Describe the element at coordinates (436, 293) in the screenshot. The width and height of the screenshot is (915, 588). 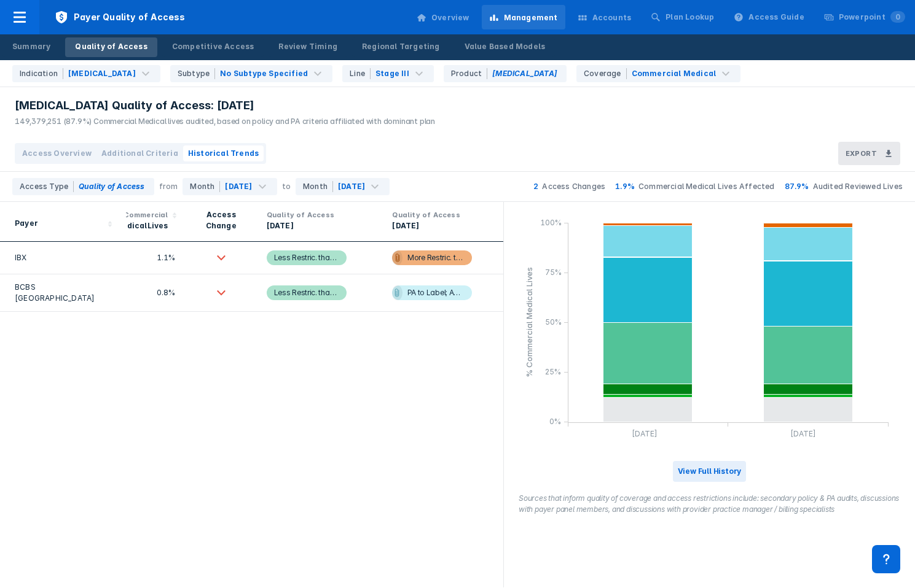
I see `div: PA to Label; Add'l Criteria` at that location.